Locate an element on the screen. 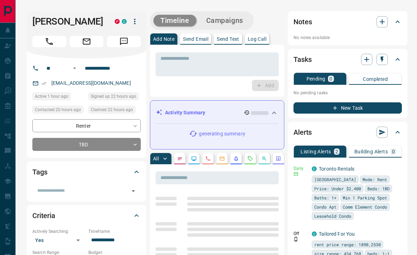 The width and height of the screenshot is (417, 255). p: All is located at coordinates (156, 159).